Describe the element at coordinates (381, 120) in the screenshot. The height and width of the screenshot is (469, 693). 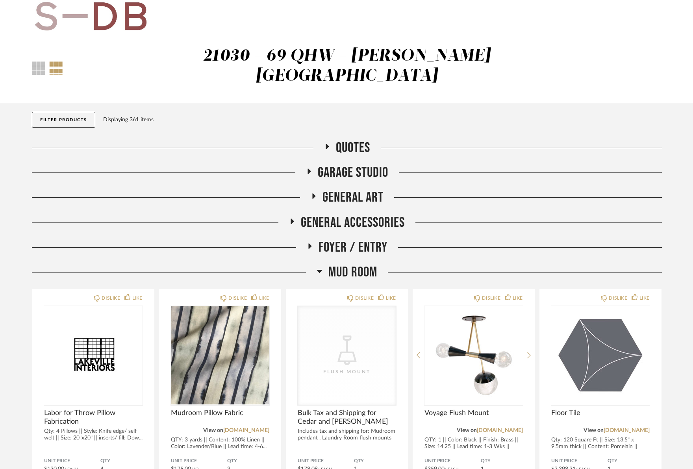
I see `div: Displaying 361 items` at that location.